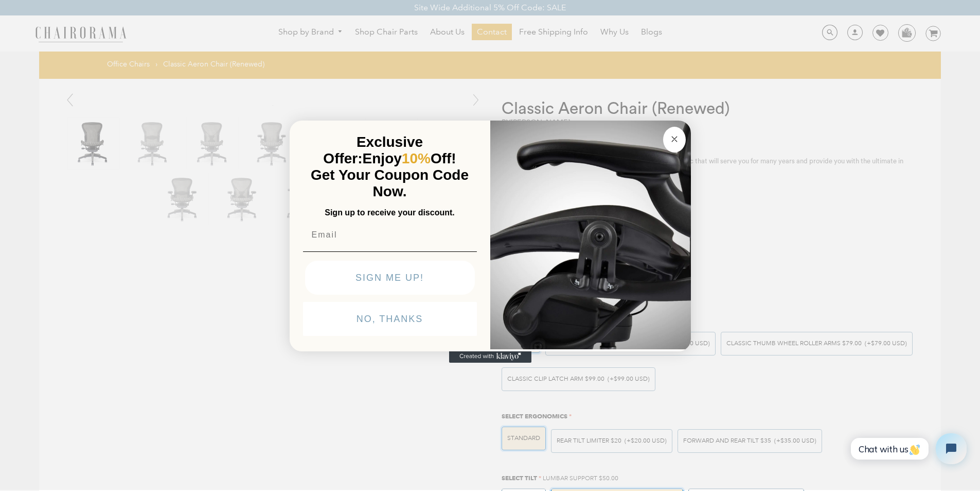  What do you see at coordinates (390, 278) in the screenshot?
I see `button: SIGN ME UP!` at bounding box center [390, 278].